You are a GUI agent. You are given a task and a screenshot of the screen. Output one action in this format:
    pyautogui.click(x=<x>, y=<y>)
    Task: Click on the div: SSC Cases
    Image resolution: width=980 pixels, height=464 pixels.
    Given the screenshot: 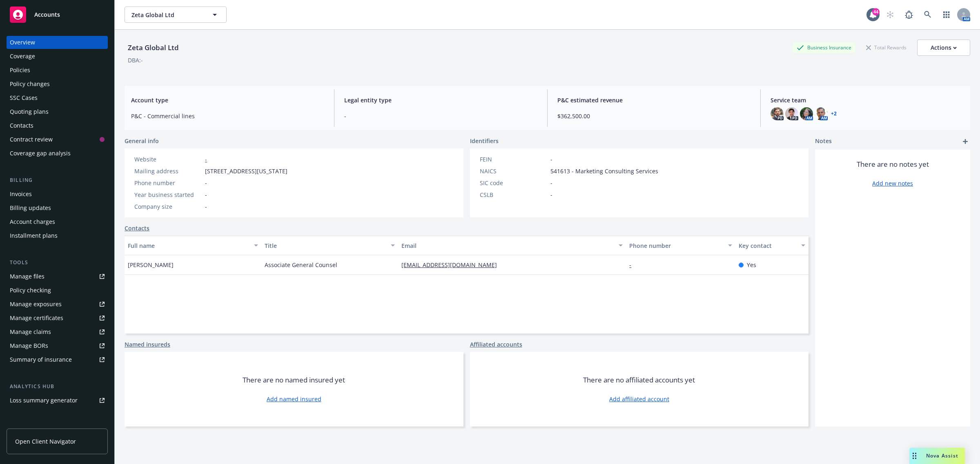 What is the action you would take?
    pyautogui.click(x=24, y=98)
    